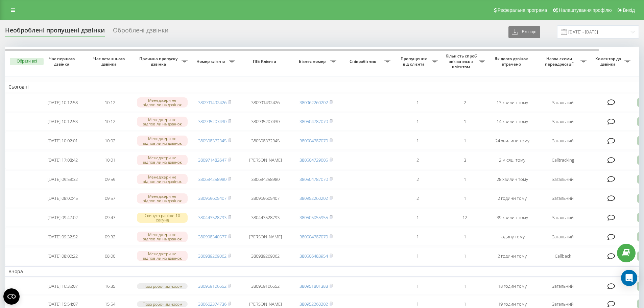 The height and width of the screenshot is (308, 644). I want to click on td: 18 годин тому, so click(512, 286).